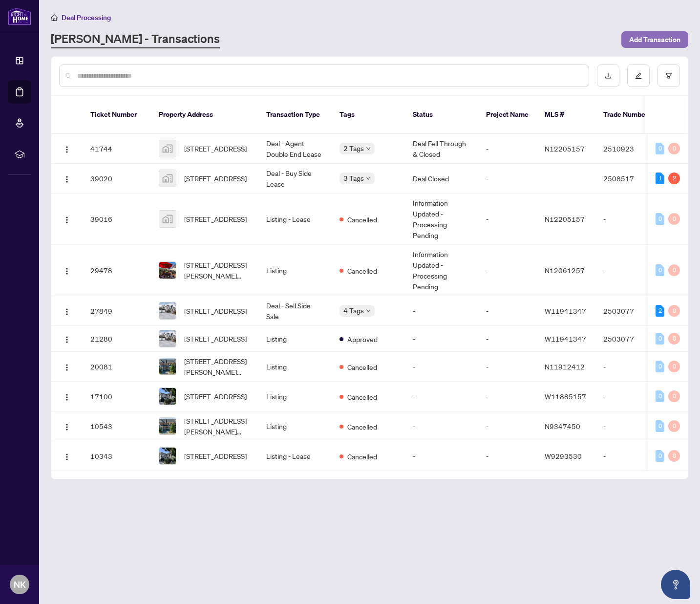 This screenshot has width=700, height=604. Describe the element at coordinates (368, 115) in the screenshot. I see `th: Tags` at that location.